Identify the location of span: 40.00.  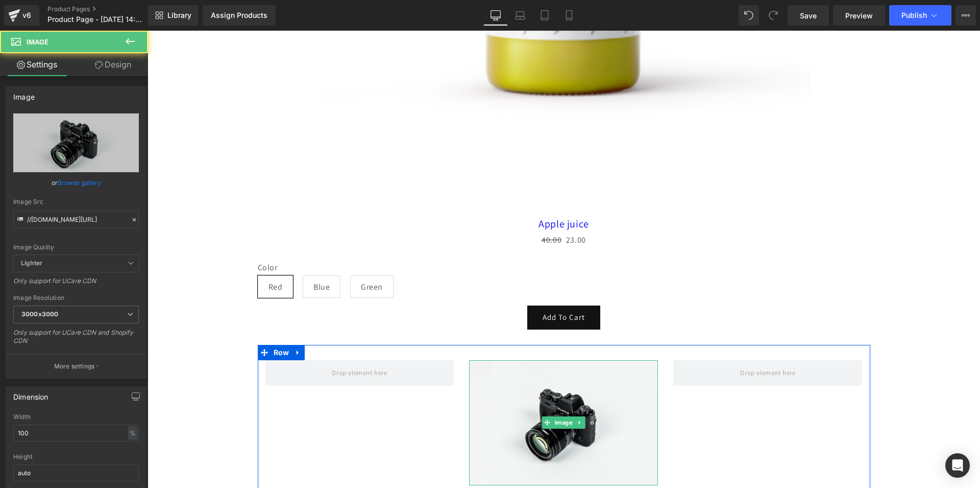
(404, 209).